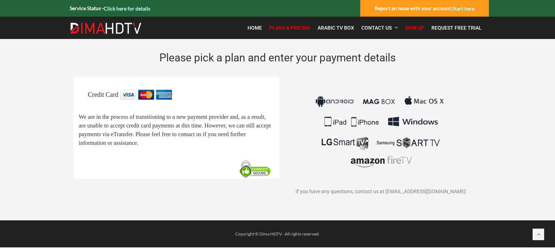 Image resolution: width=555 pixels, height=251 pixels. Describe the element at coordinates (425, 8) in the screenshot. I see `strong: Report an issue with your account:` at that location.